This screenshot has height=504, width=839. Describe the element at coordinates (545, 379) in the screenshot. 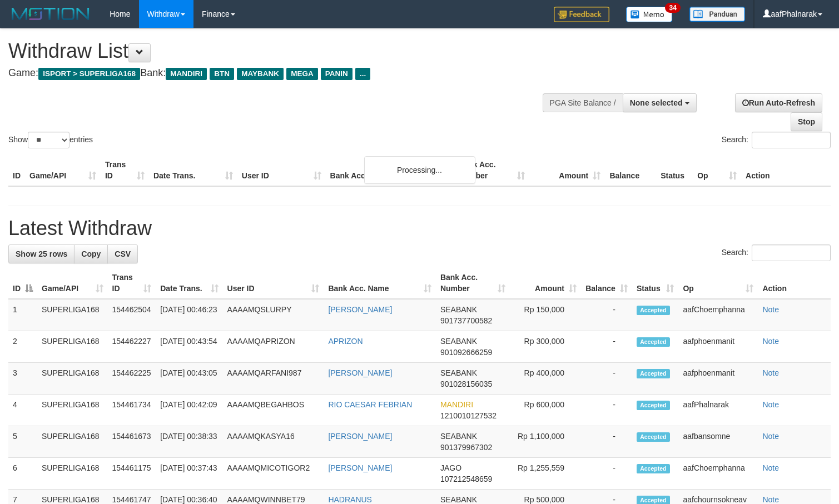

I see `td: Rp 400,000` at that location.